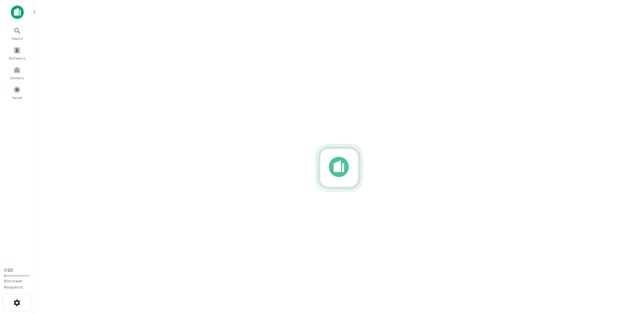  What do you see at coordinates (17, 78) in the screenshot?
I see `span: Contacts` at bounding box center [17, 78].